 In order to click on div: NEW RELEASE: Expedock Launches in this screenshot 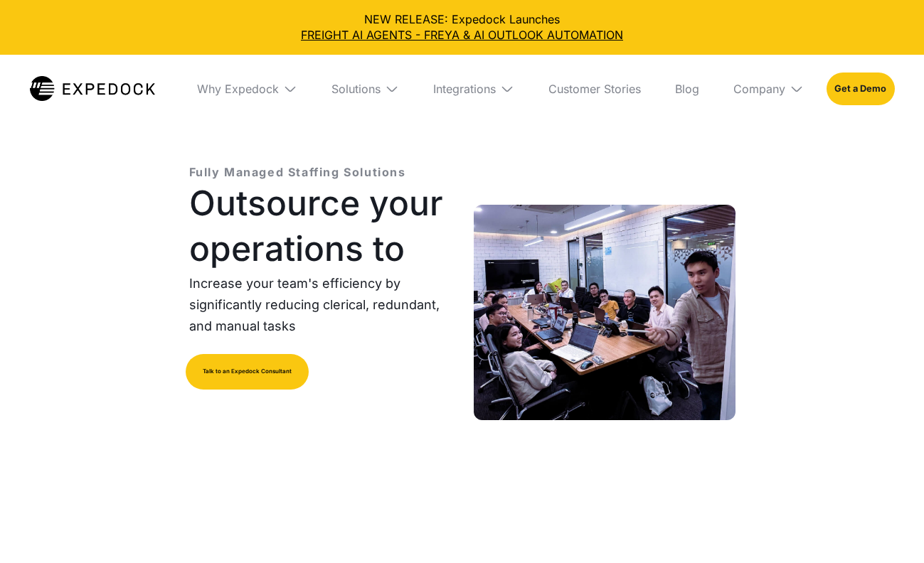, I will do `click(462, 27)`.